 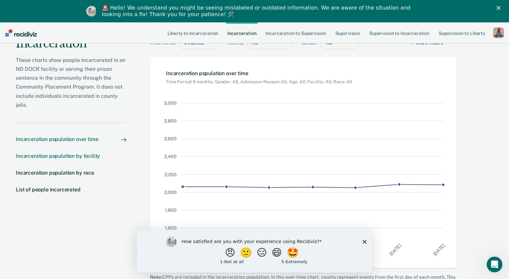 I want to click on a: Supervision to Liberty, so click(x=462, y=33).